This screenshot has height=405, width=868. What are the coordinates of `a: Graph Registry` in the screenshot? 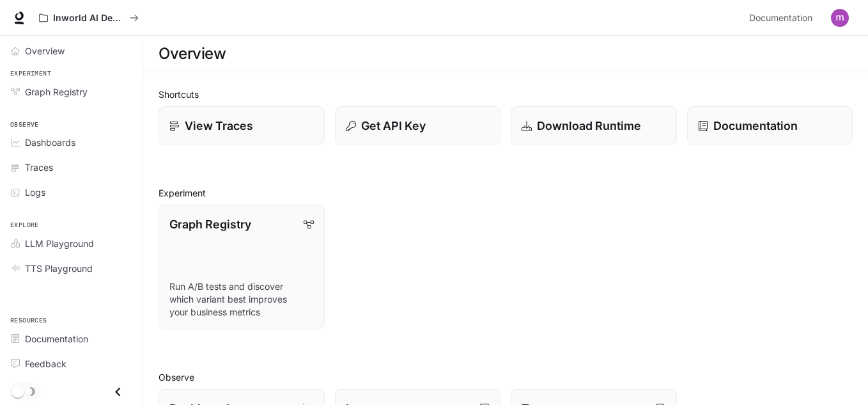 It's located at (71, 91).